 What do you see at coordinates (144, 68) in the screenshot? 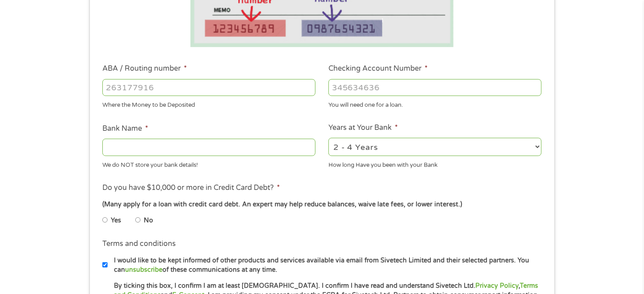
I see `label: ABA / Routing number` at bounding box center [144, 68].